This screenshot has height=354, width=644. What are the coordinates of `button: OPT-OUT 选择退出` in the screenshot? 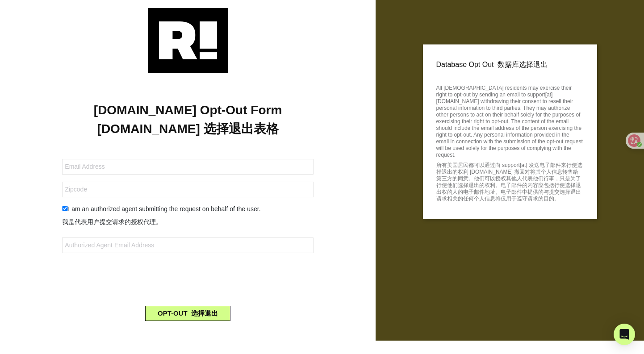 It's located at (188, 313).